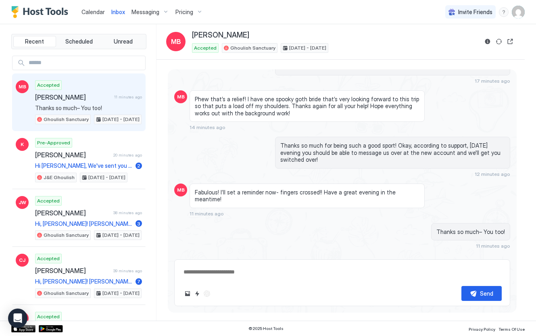  I want to click on span: Invite Friends, so click(476, 12).